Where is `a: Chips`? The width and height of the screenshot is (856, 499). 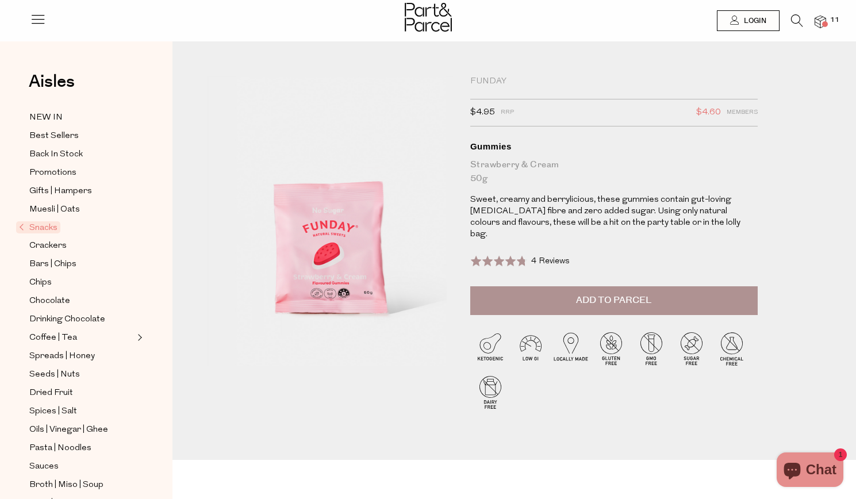
a: Chips is located at coordinates (82, 282).